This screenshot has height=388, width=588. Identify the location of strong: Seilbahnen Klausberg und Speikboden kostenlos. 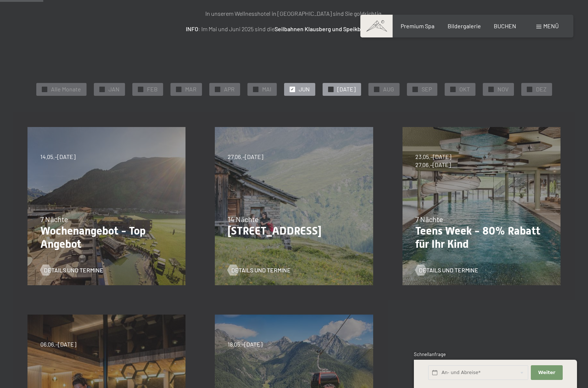
(337, 29).